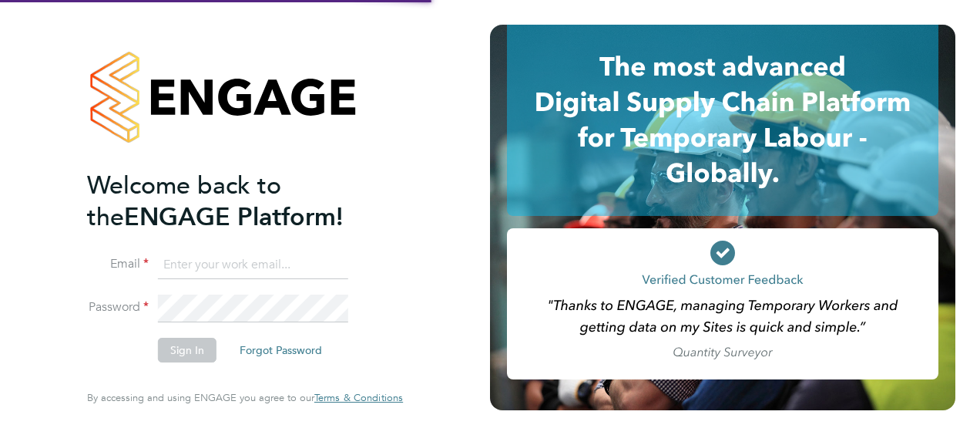  What do you see at coordinates (184, 201) in the screenshot?
I see `span: Welcome back to the` at bounding box center [184, 201].